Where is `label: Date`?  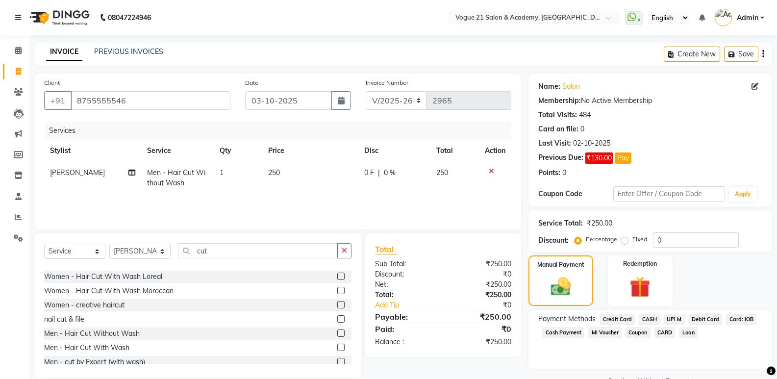
label: Date is located at coordinates (252, 83).